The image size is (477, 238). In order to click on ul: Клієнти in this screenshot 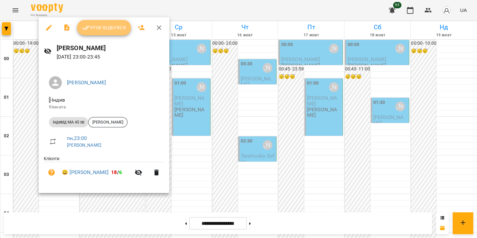, I will do `click(104, 170)`.